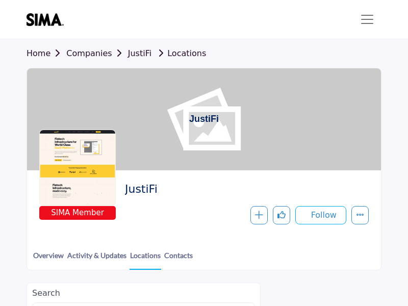 This screenshot has height=306, width=408. What do you see at coordinates (282, 215) in the screenshot?
I see `button: Like` at bounding box center [282, 215].